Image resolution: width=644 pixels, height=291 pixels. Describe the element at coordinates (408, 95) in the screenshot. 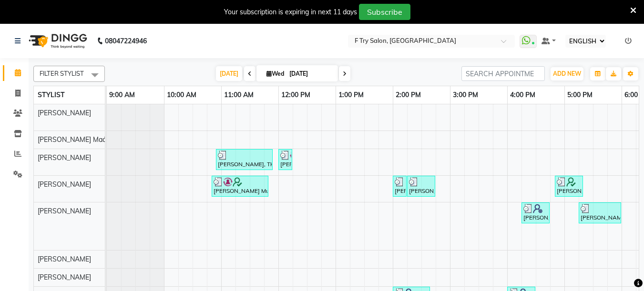

I see `a: 2:00 PM` at that location.